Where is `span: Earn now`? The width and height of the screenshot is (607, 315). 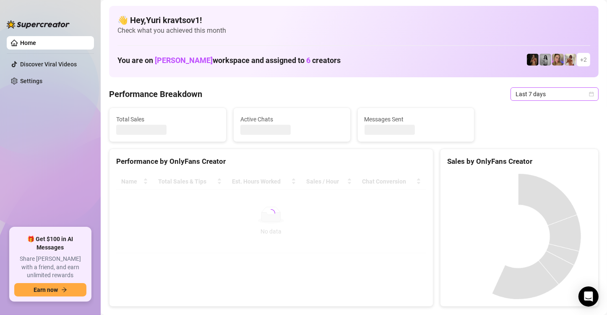 span: Earn now is located at coordinates (46, 290).